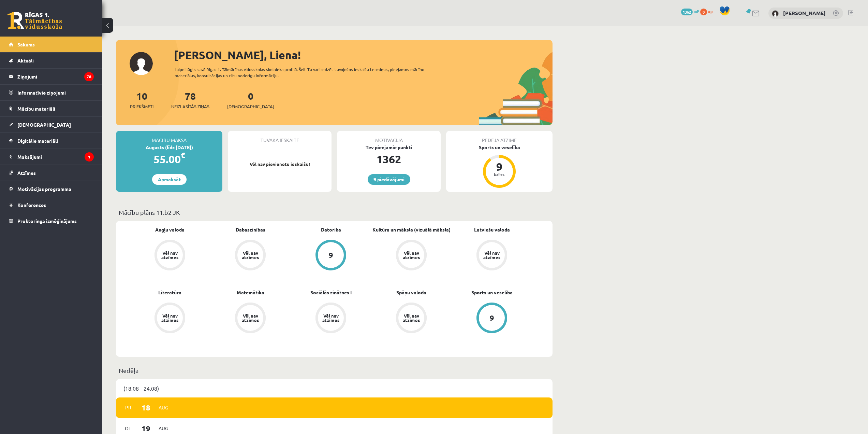  What do you see at coordinates (32, 205) in the screenshot?
I see `span: Konferences` at bounding box center [32, 205].